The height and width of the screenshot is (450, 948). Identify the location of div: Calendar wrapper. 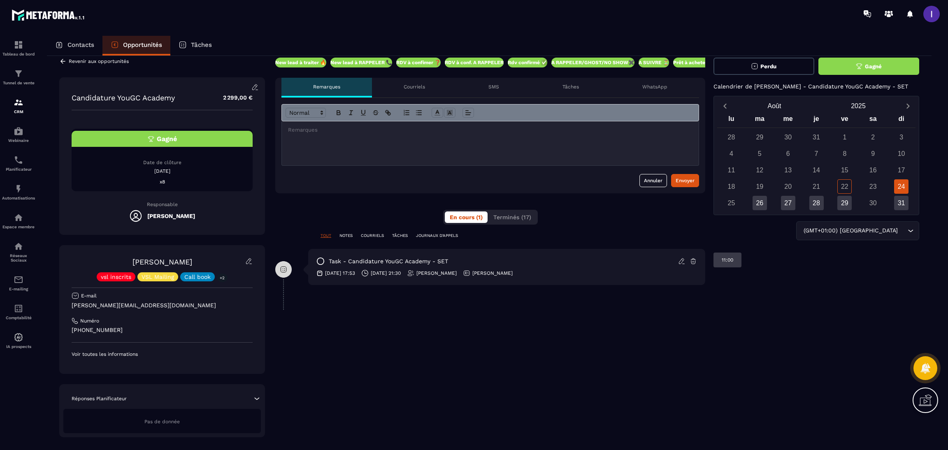
(816, 162).